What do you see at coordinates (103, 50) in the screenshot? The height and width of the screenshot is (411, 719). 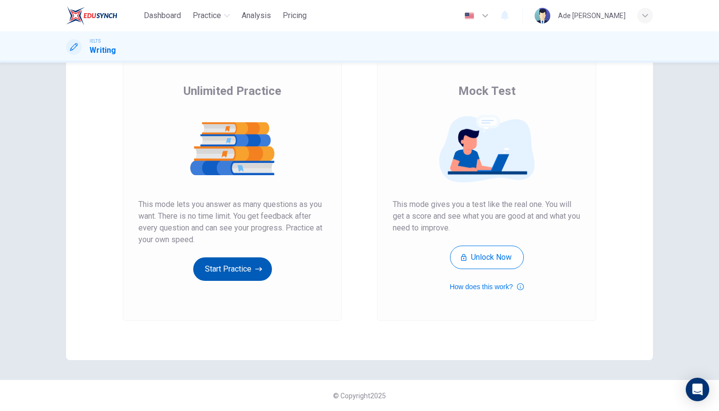 I see `h1: Writing` at bounding box center [103, 50].